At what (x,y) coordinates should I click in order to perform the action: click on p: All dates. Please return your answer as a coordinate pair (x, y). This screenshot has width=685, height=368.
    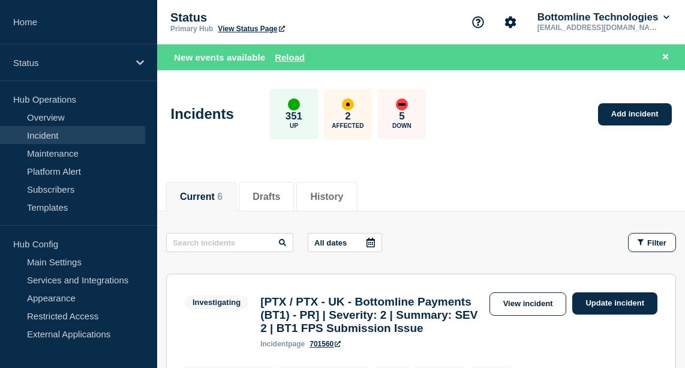
    Looking at the image, I should click on (330, 242).